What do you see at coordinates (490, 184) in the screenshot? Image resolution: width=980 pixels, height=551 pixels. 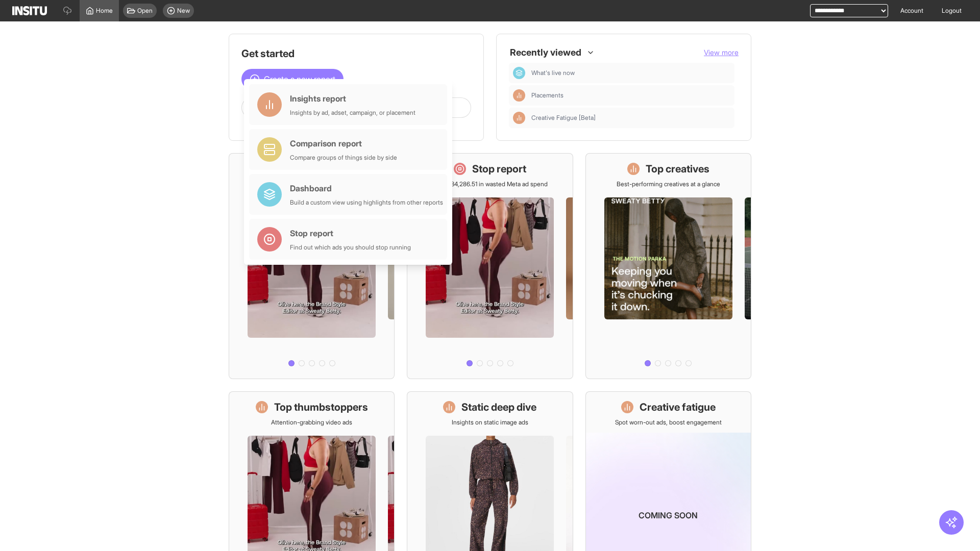 I see `p: Save £34,286.51 in wasted Meta ad spend` at bounding box center [490, 184].